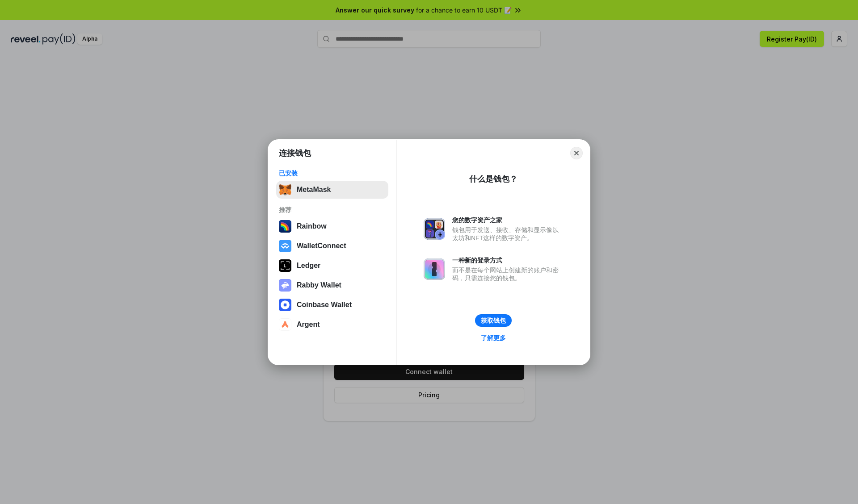 The height and width of the screenshot is (504, 858). I want to click on button: Rainbow, so click(332, 226).